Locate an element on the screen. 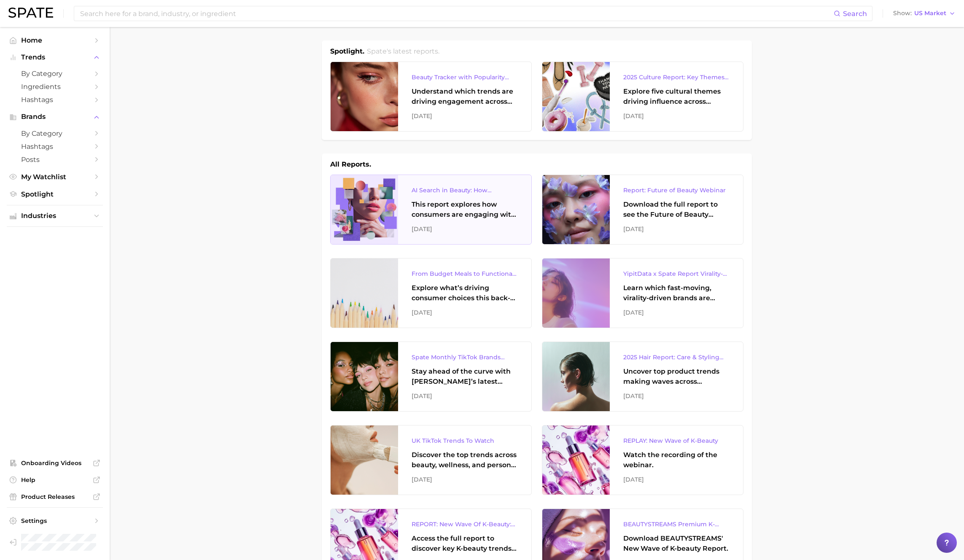  a: Spotlight is located at coordinates (55, 194).